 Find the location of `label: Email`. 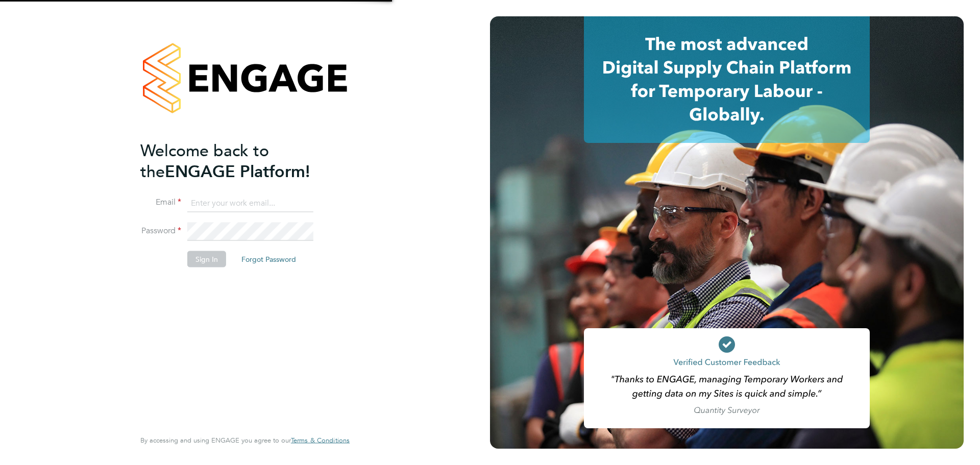

label: Email is located at coordinates (160, 202).